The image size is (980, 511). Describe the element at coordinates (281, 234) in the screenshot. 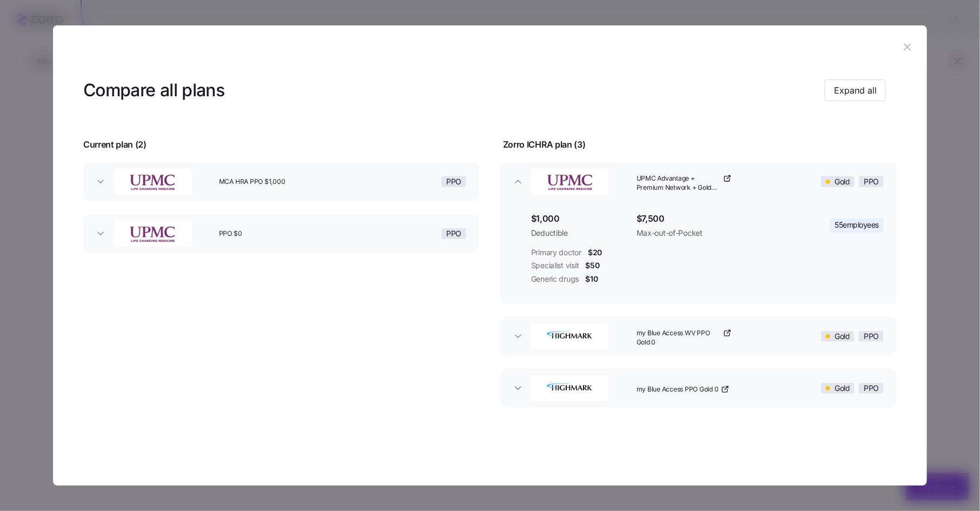

I see `button: UPMCPPO $0PPO` at that location.